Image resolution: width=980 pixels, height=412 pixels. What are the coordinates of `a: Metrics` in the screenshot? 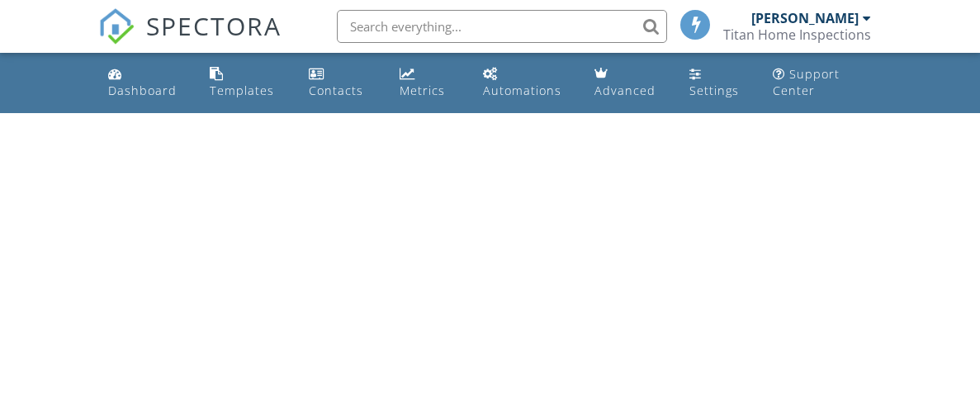 It's located at (428, 83).